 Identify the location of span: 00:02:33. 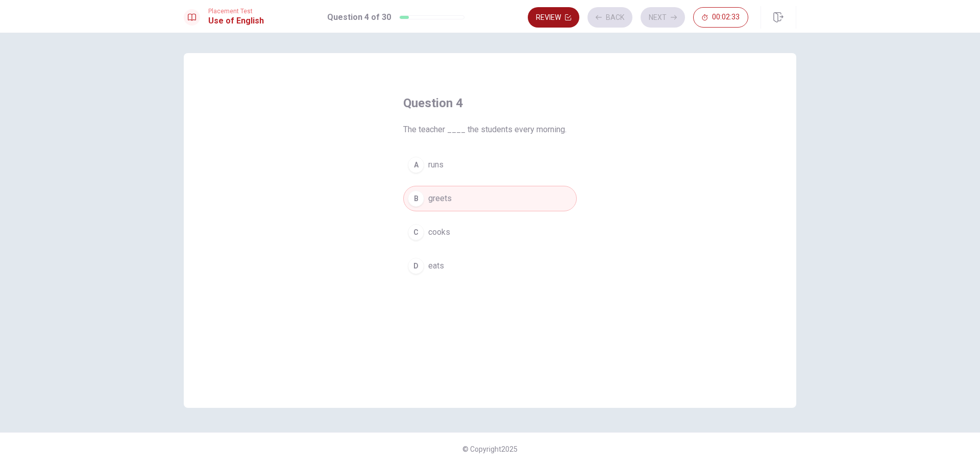
(726, 18).